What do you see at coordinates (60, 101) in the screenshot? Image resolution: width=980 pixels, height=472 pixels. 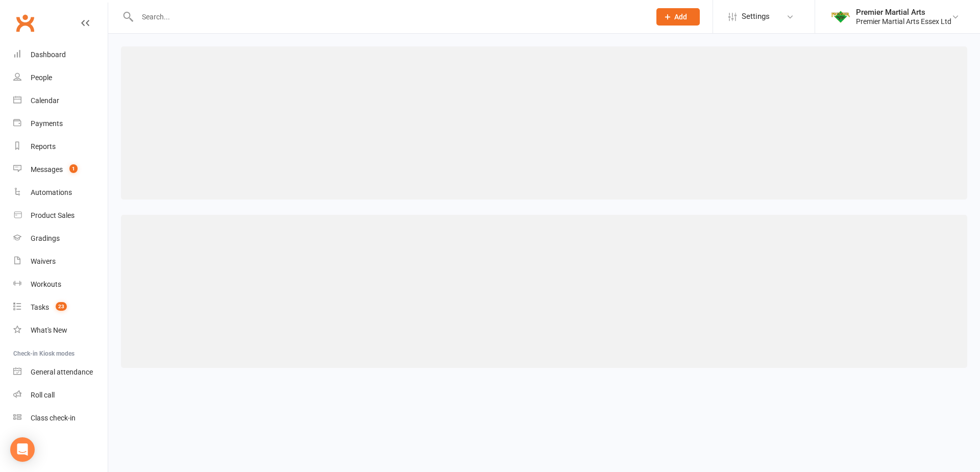 I see `a: Calendar` at bounding box center [60, 101].